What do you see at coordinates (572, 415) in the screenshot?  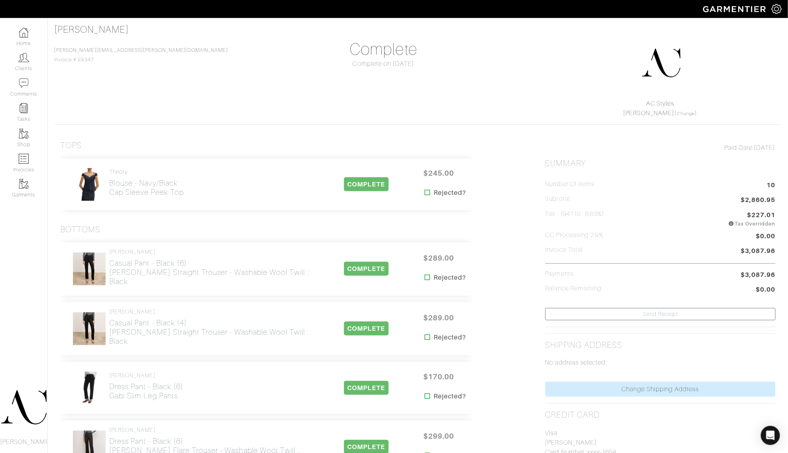 I see `h2: Credit Card` at bounding box center [572, 415].